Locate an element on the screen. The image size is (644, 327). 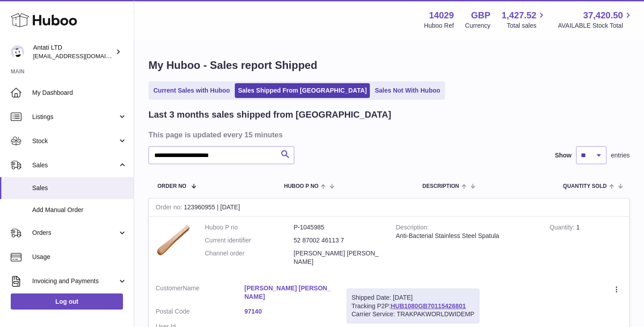
strong: Order no is located at coordinates (169, 208).